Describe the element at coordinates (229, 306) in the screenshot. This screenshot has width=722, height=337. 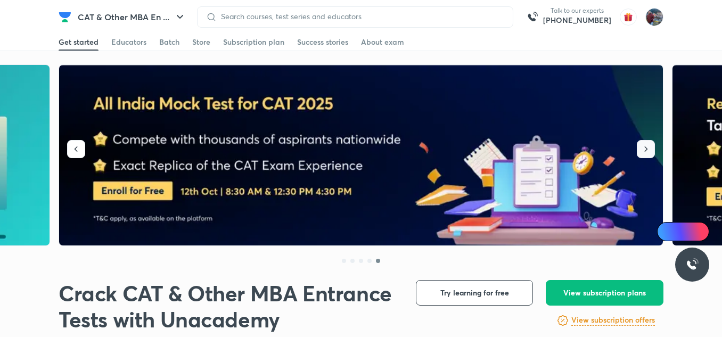
I see `h1: Crack CAT & Other MBA Entrance Tests with Unacademy` at that location.